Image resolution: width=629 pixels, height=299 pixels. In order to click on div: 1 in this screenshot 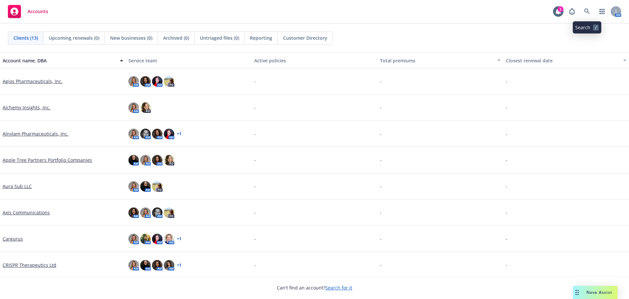, I will do `click(561, 9)`.